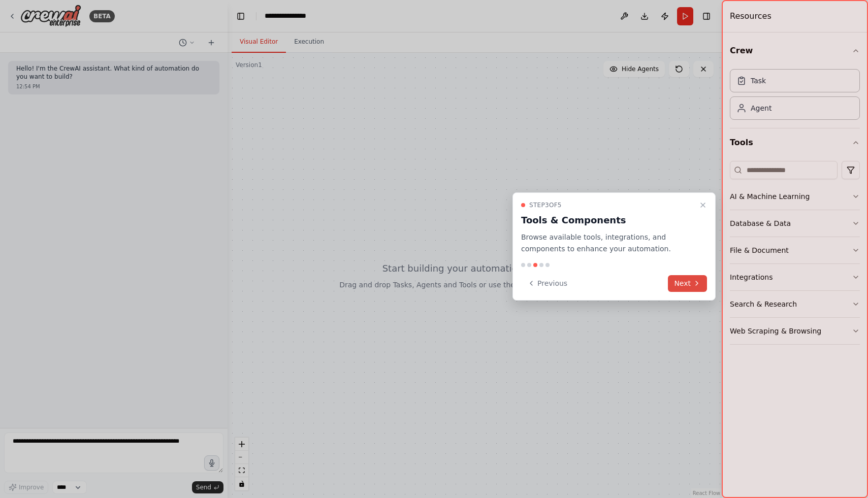  What do you see at coordinates (703, 205) in the screenshot?
I see `button: Close walkthrough` at bounding box center [703, 205].